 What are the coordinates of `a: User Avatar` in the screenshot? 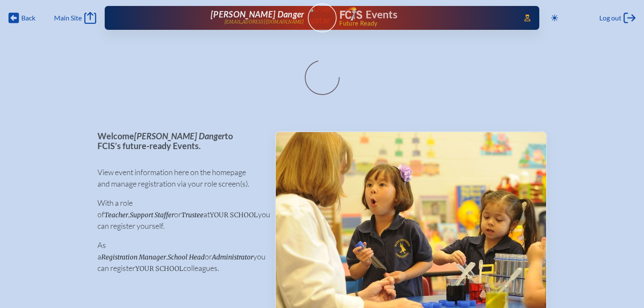 It's located at (322, 18).